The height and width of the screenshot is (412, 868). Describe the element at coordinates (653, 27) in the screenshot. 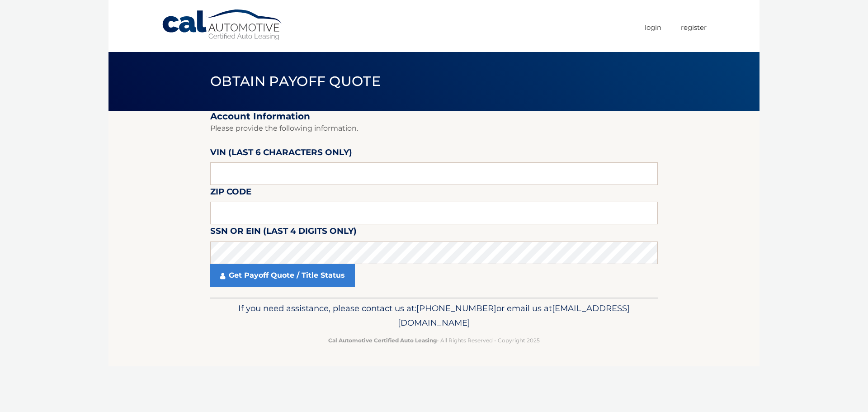

I see `a: Login` at that location.